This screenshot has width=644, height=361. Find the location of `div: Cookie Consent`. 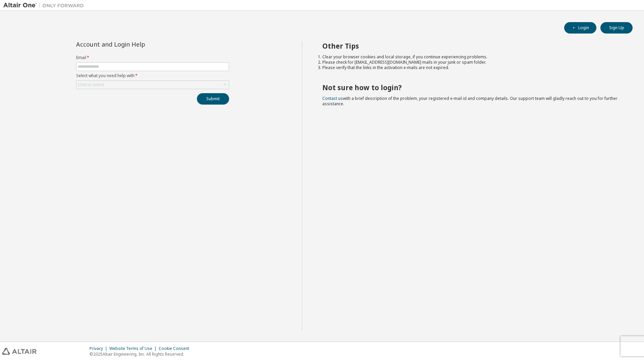

div: Cookie Consent is located at coordinates (175, 348).